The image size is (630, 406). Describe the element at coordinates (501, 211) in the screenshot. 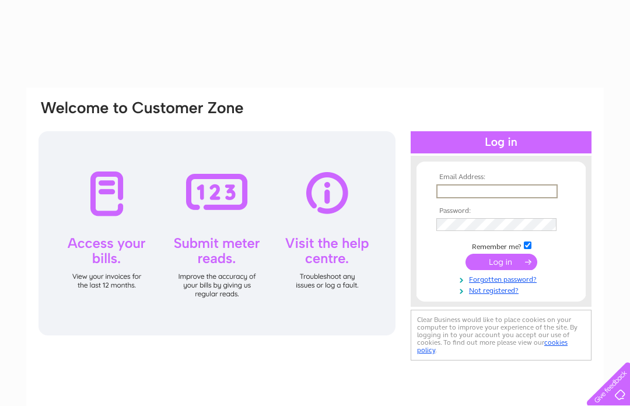

I see `th: Password:` at that location.